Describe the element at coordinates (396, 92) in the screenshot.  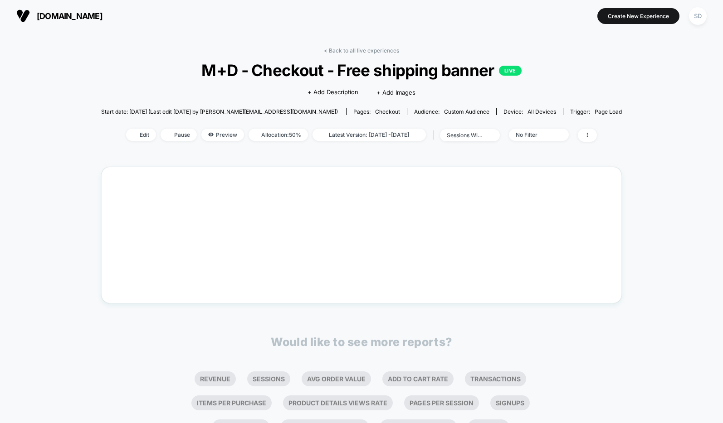
I see `span: + Add Images` at that location.